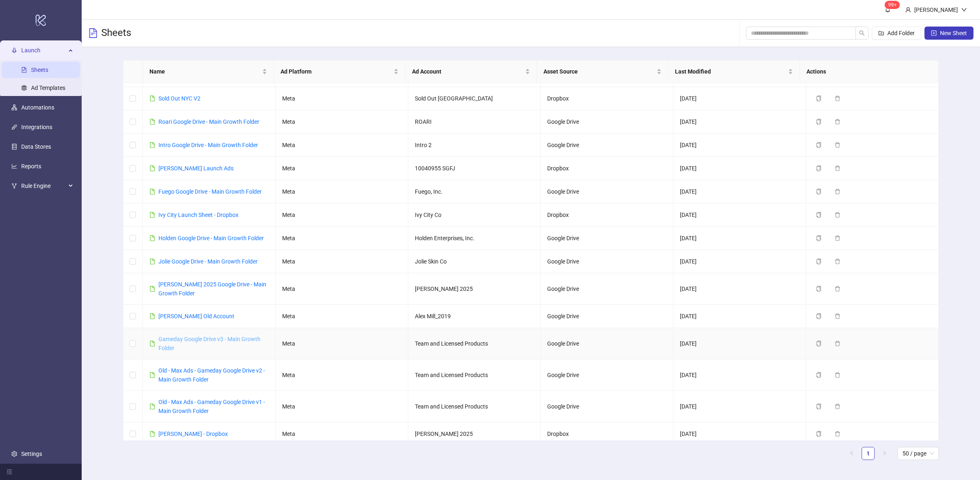  What do you see at coordinates (209, 122) in the screenshot?
I see `a: Roari Google Drive - Main Growth Folder` at bounding box center [209, 122].